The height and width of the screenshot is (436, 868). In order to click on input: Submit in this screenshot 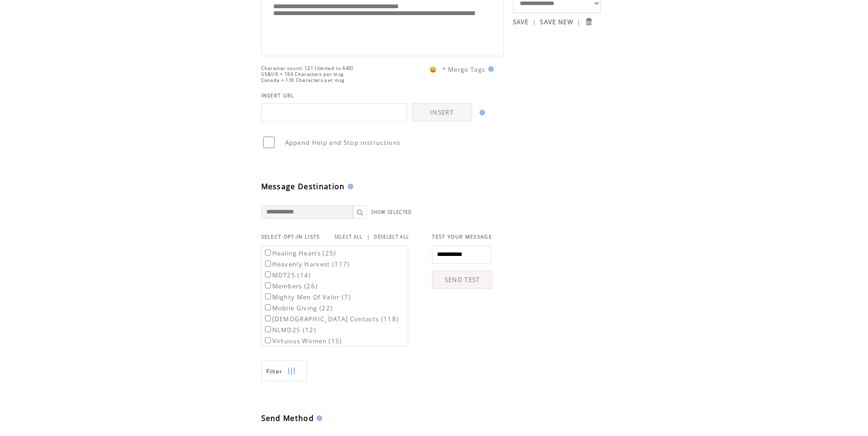, I will do `click(588, 22)`.